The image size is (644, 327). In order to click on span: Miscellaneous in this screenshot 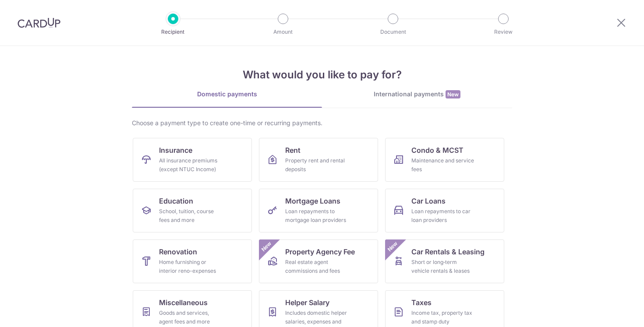, I will do `click(183, 303)`.